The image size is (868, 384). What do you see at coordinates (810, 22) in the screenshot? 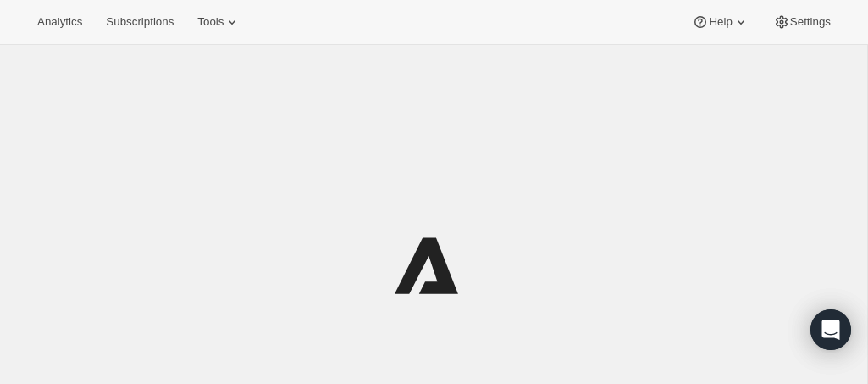
I see `span: Settings` at bounding box center [810, 22].